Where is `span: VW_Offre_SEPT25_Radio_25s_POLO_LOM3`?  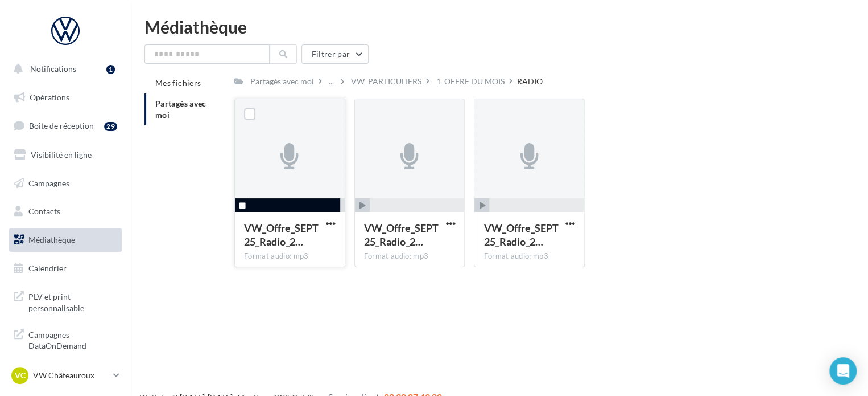
span: VW_Offre_SEPT25_Radio_25s_POLO_LOM3 is located at coordinates (521, 235).